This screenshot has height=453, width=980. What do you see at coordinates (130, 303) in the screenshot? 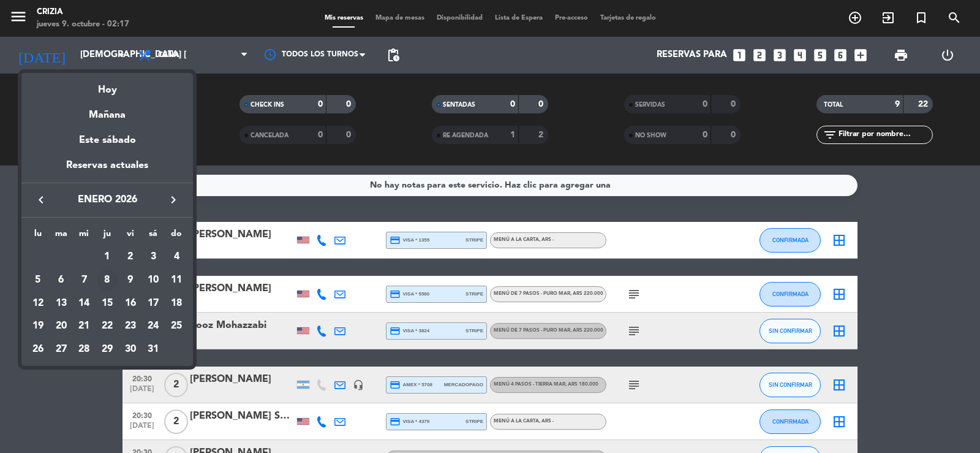
I see `td: 16 de enero de 2026` at bounding box center [130, 303].